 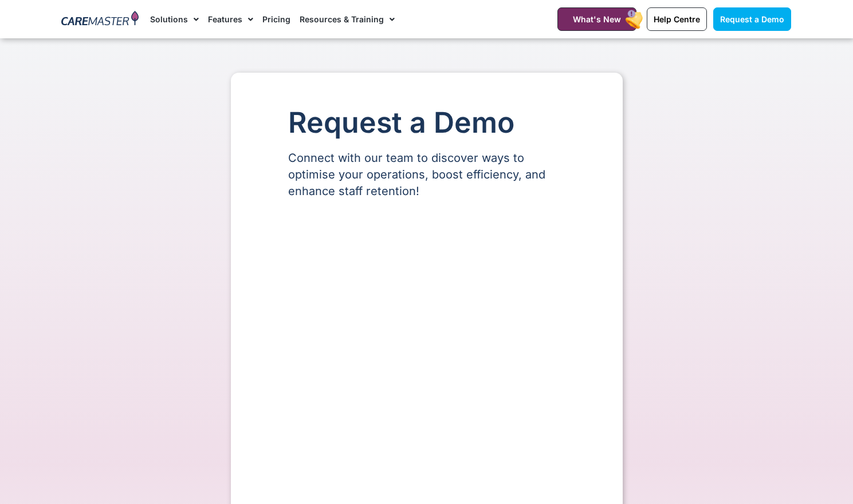 What do you see at coordinates (752, 19) in the screenshot?
I see `a: Request a Demo` at bounding box center [752, 19].